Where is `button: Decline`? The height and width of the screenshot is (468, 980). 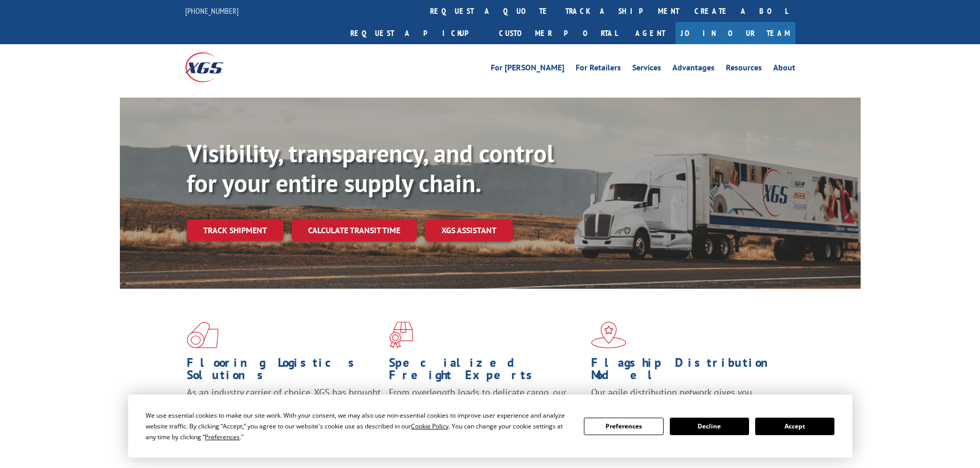 button: Decline is located at coordinates (709, 426).